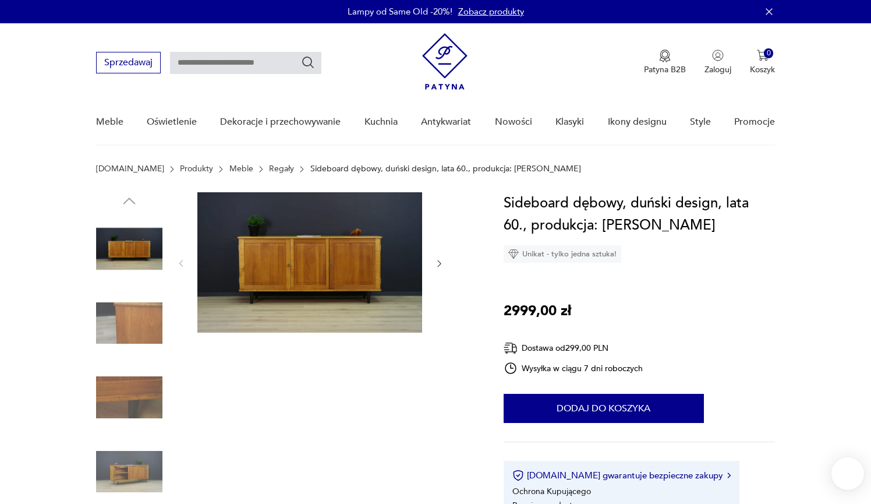  What do you see at coordinates (769, 53) in the screenshot?
I see `div: 0` at bounding box center [769, 53].